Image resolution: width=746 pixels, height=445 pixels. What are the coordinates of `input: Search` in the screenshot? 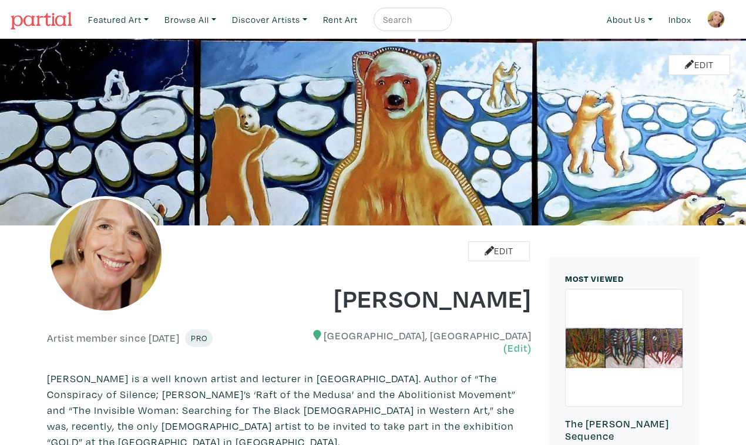 It's located at (411, 19).